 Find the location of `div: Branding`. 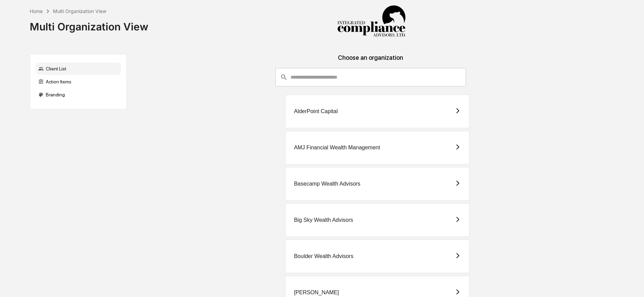

div: Branding is located at coordinates (78, 95).